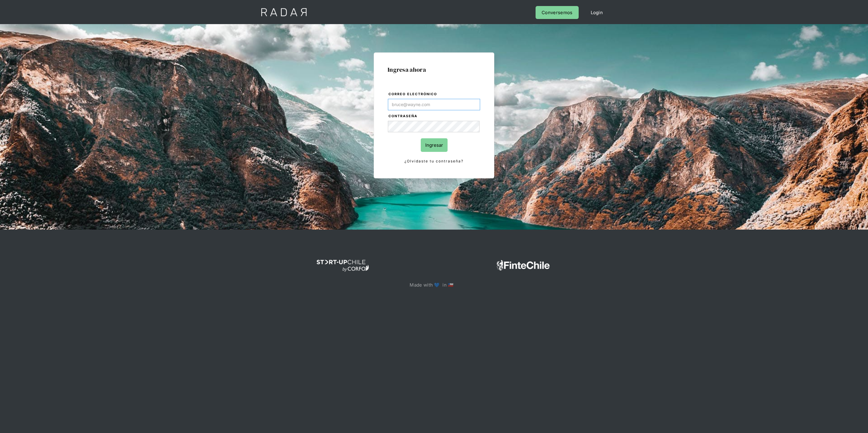 This screenshot has height=433, width=868. What do you see at coordinates (434, 128) in the screenshot?
I see `form: Login Form` at bounding box center [434, 128].